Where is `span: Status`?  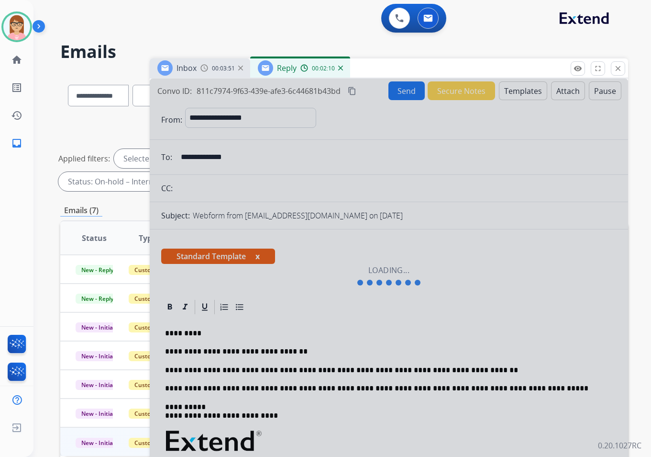 span: Status is located at coordinates (94, 238).